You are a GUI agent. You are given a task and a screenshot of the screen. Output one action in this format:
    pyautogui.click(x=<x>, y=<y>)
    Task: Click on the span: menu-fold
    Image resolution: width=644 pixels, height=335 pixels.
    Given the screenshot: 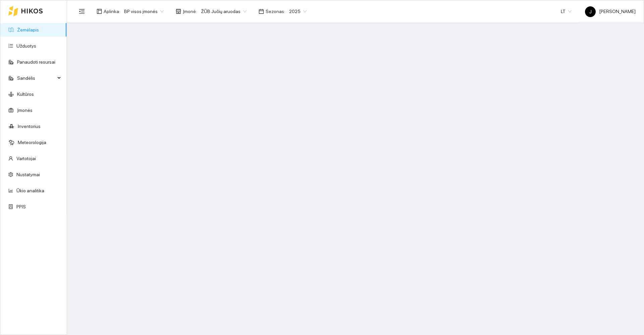 What is the action you would take?
    pyautogui.click(x=82, y=11)
    